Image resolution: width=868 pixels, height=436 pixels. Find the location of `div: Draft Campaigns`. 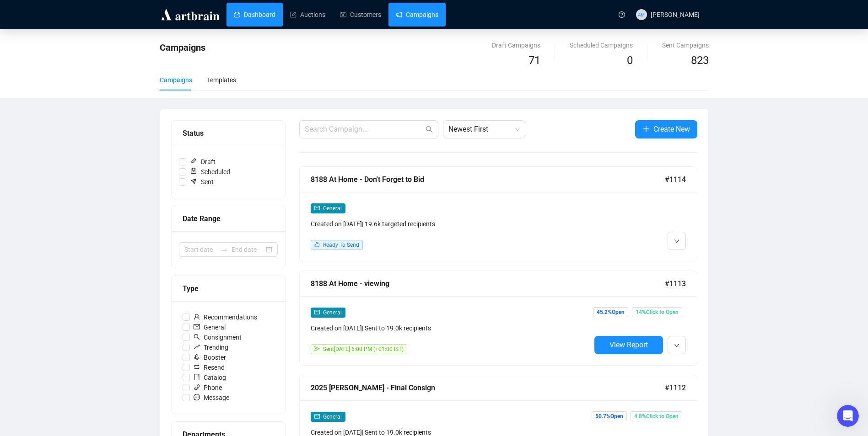

div: Draft Campaigns is located at coordinates (516, 46).